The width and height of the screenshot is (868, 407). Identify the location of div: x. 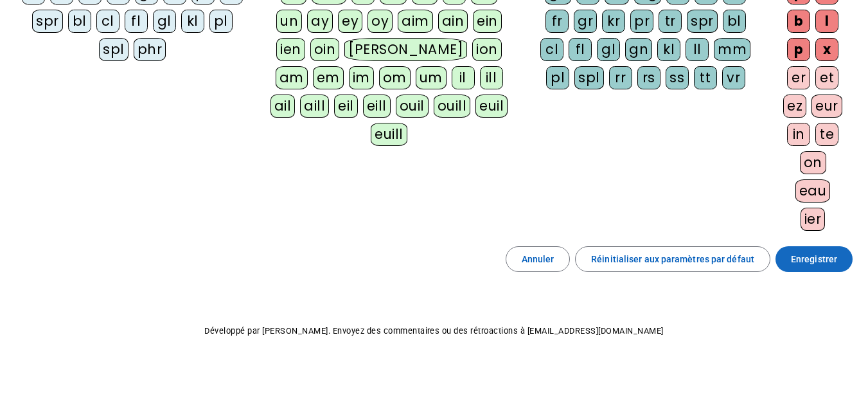
(827, 50).